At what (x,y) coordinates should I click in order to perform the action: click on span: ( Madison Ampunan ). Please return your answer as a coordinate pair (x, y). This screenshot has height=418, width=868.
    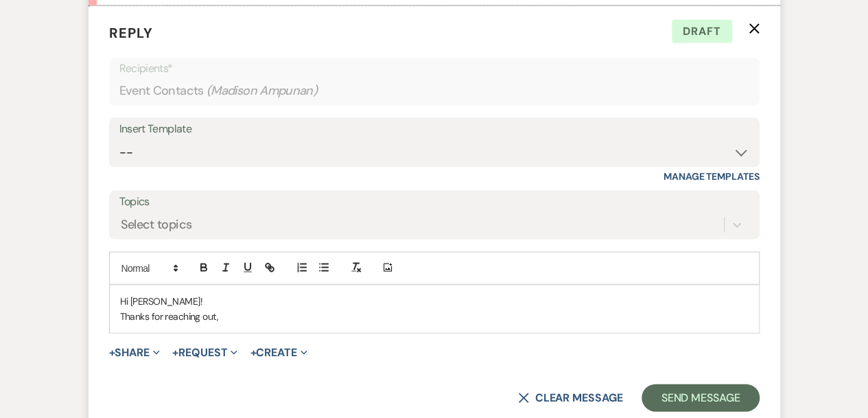
    Looking at the image, I should click on (262, 90).